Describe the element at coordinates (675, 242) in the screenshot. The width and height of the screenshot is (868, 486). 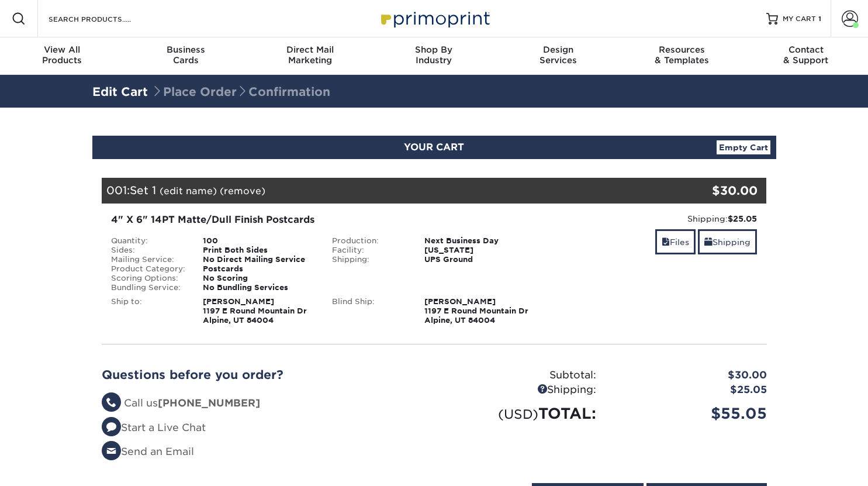
I see `a: Files` at that location.